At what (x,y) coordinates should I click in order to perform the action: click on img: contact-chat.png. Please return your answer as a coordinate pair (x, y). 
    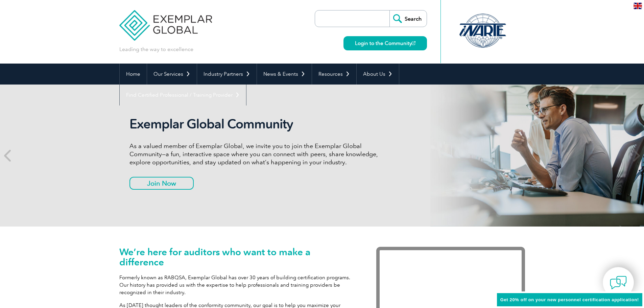
    Looking at the image, I should click on (618, 282).